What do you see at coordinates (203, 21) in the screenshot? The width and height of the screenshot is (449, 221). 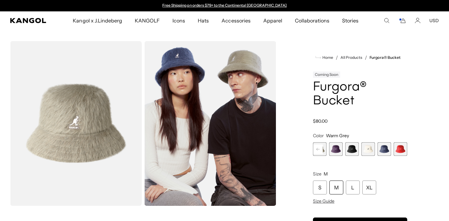 I see `a: Hats` at bounding box center [203, 21].